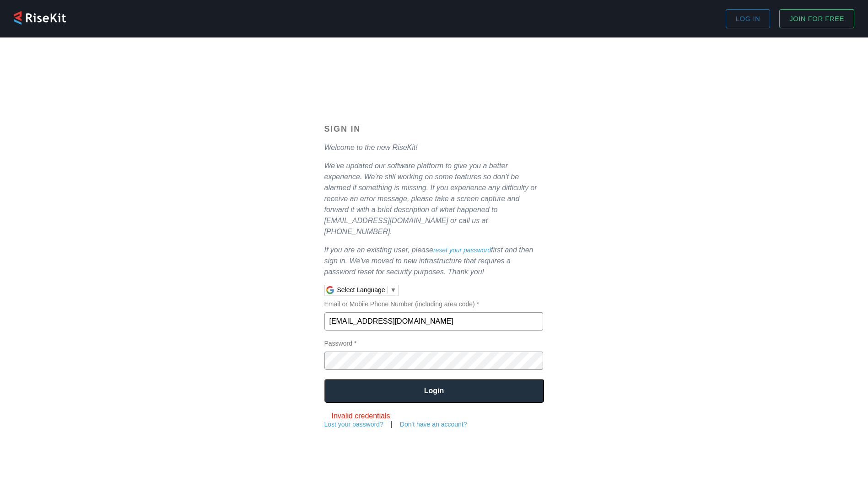 This screenshot has width=868, height=491. I want to click on label: Password *, so click(434, 355).